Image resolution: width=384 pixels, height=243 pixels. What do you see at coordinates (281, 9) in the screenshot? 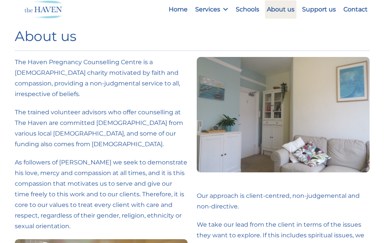
I see `a: About us` at bounding box center [281, 9].